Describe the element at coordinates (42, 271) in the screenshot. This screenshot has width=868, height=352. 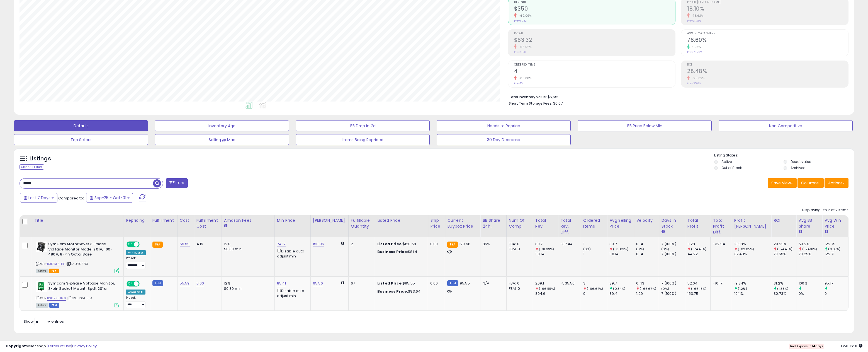
I see `span: All listings currently available for purchase on Amazon` at that location.